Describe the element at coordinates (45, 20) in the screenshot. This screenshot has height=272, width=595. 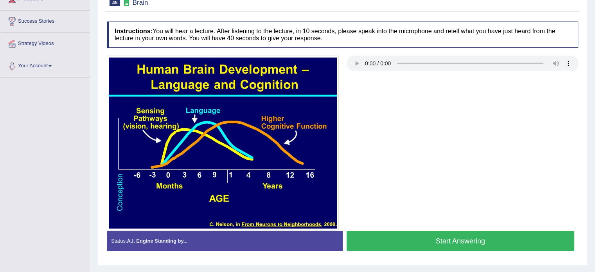
I see `a: Success Stories` at that location.